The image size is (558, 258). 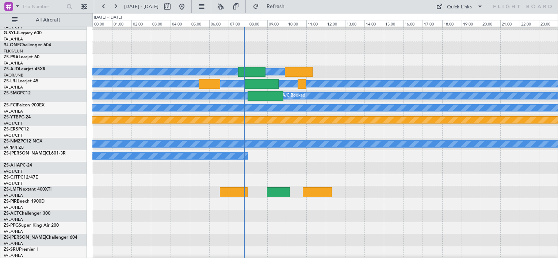 What do you see at coordinates (16, 130) in the screenshot?
I see `a: ZS-ERSPC12` at bounding box center [16, 130].